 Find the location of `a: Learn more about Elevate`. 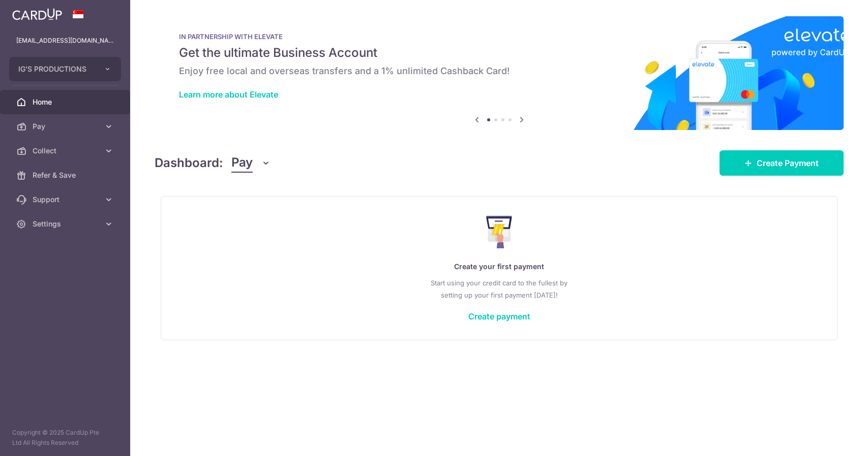

a: Learn more about Elevate is located at coordinates (229, 95).